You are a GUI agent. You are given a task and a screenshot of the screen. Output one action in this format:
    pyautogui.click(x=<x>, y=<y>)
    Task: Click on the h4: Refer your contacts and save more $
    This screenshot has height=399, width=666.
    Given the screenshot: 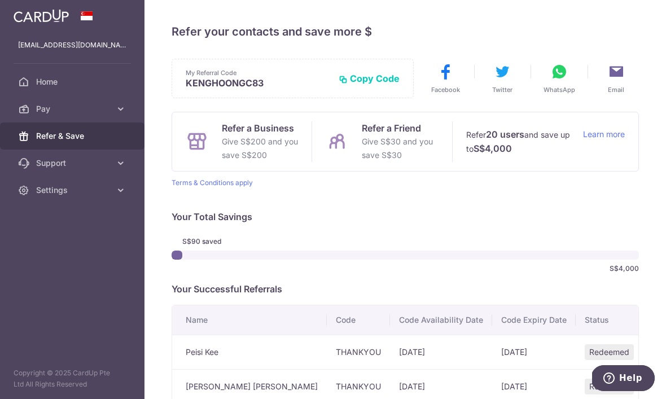 What is the action you would take?
    pyautogui.click(x=405, y=32)
    